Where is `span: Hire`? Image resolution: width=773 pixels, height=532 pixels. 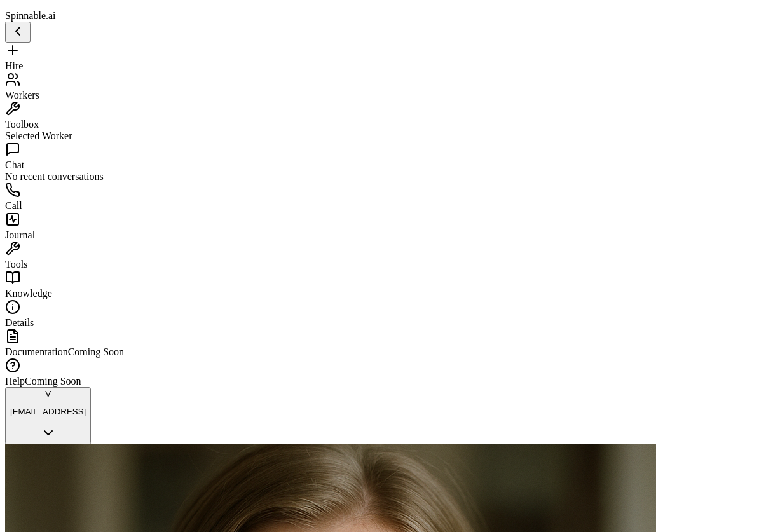
span: Hire is located at coordinates (14, 66).